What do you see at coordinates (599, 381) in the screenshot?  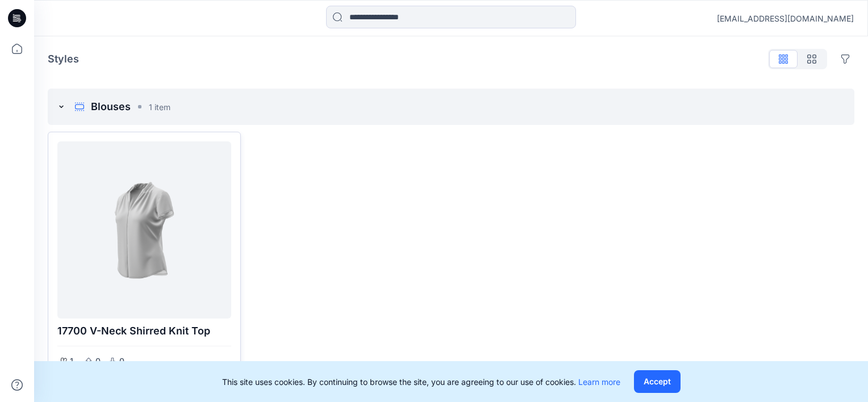 I see `a: Learn more` at bounding box center [599, 381].